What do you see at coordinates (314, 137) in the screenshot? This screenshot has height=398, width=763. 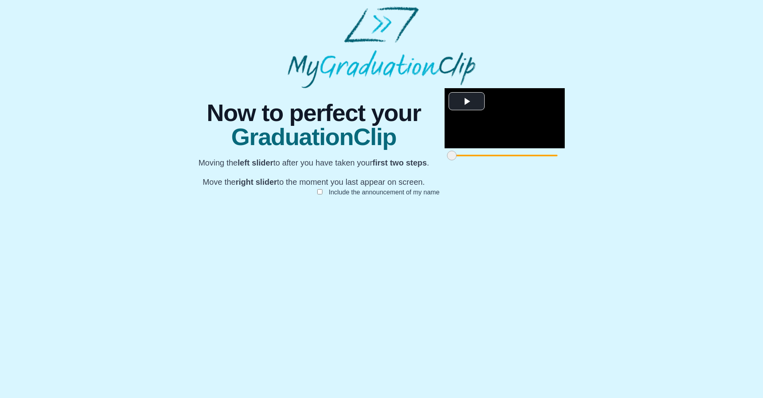 I see `span: GraduationClip` at bounding box center [314, 137].